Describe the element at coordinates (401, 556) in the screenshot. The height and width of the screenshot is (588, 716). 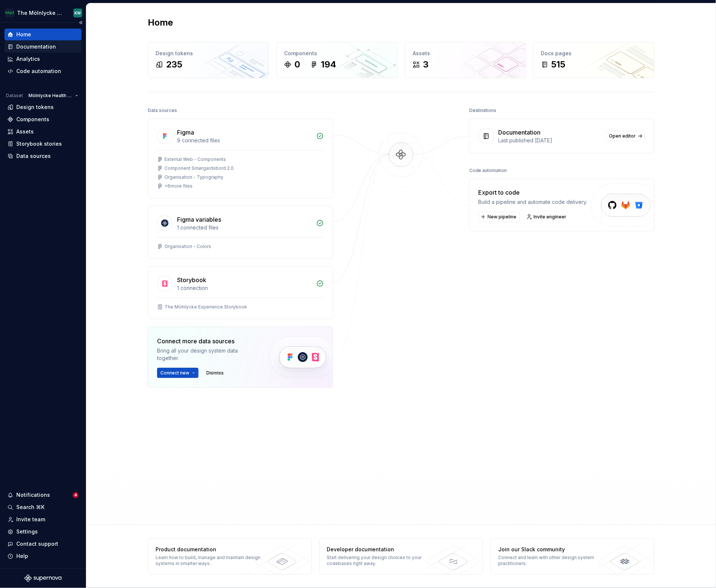
I see `a: Developer documentationStart delivering your design choices to your codebases right away.` at that location.